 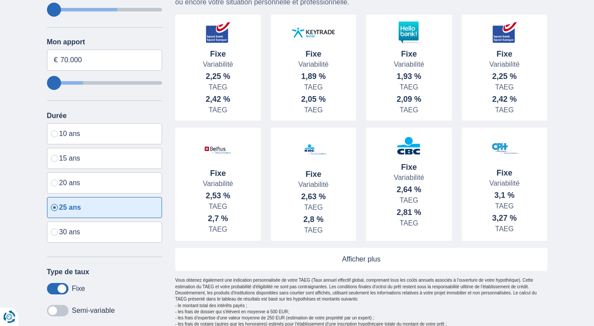 I want to click on label: 15 ans, so click(x=104, y=158).